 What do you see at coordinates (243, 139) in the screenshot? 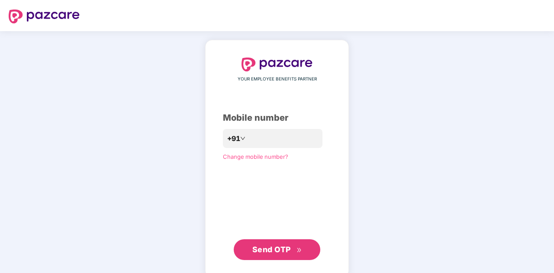
I see `span: down` at bounding box center [243, 139].